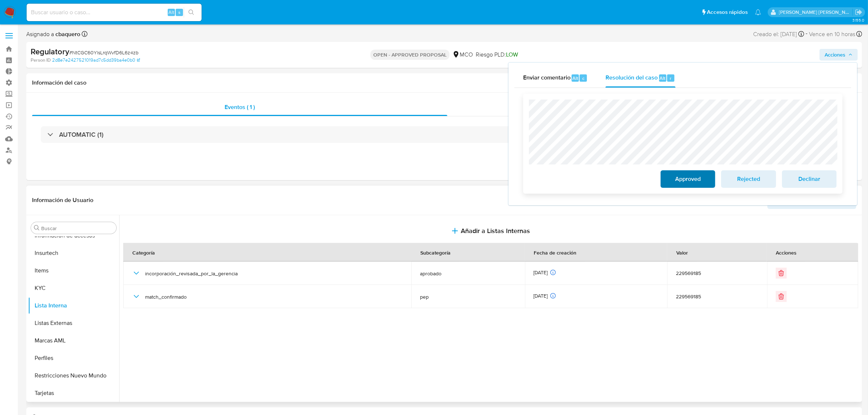  What do you see at coordinates (748, 179) in the screenshot?
I see `button: Rejected` at bounding box center [748, 179].